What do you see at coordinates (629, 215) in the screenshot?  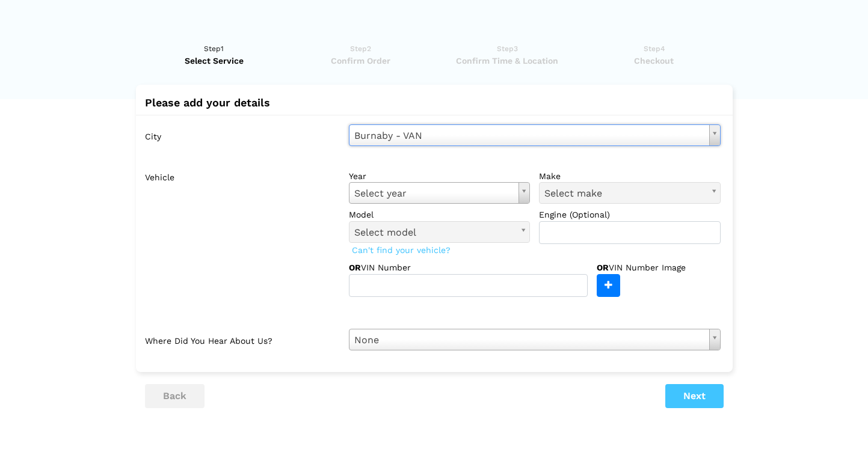 I see `label: Engine (Optional)` at bounding box center [629, 215].